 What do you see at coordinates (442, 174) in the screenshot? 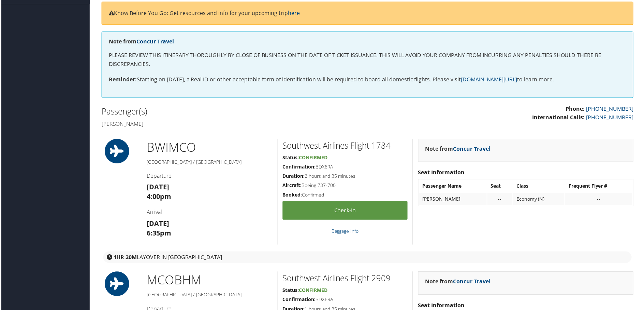
I see `strong: Seat Information` at bounding box center [442, 174].